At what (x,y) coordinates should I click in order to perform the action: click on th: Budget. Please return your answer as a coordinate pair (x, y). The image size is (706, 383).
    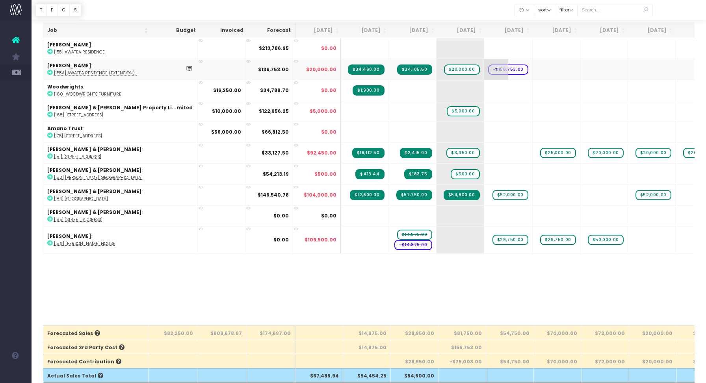
    Looking at the image, I should click on (176, 30).